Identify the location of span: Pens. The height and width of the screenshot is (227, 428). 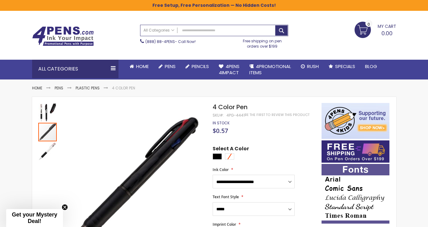
(170, 66).